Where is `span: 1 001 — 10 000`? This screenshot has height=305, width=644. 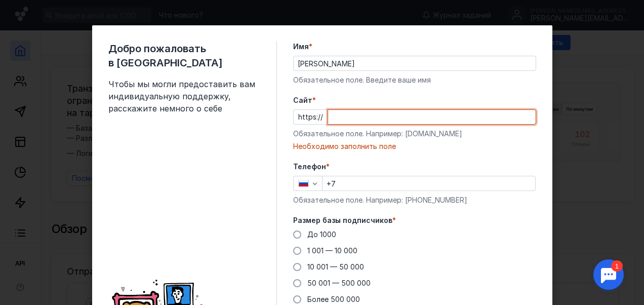
span: 1 001 — 10 000 is located at coordinates (332, 250).